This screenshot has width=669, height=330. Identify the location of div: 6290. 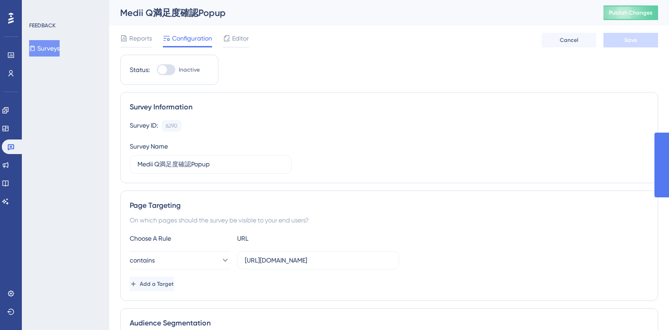
(172, 126).